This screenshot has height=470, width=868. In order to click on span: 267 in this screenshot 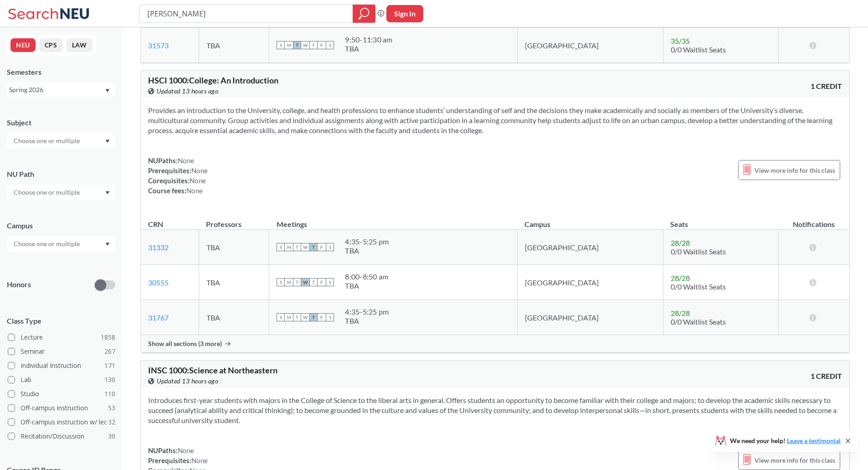, I will do `click(110, 351)`.